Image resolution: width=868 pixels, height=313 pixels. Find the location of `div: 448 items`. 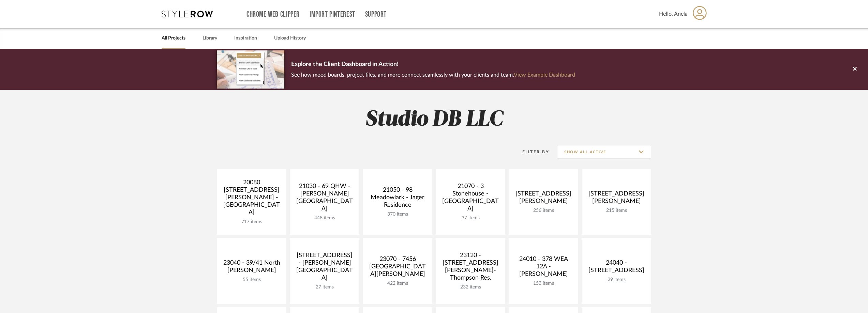

div: 448 items is located at coordinates (325, 218).